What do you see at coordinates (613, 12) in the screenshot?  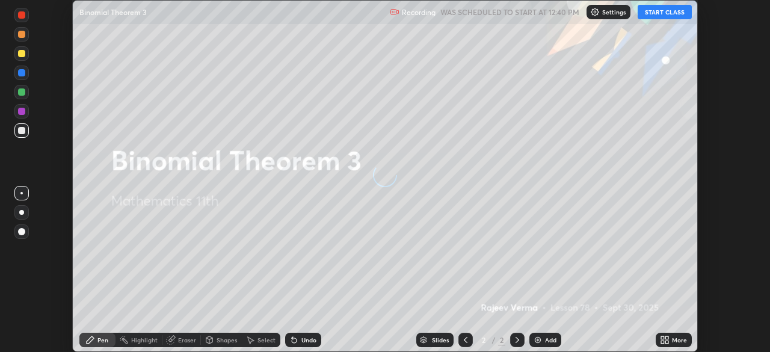 I see `p: Settings` at bounding box center [613, 12].